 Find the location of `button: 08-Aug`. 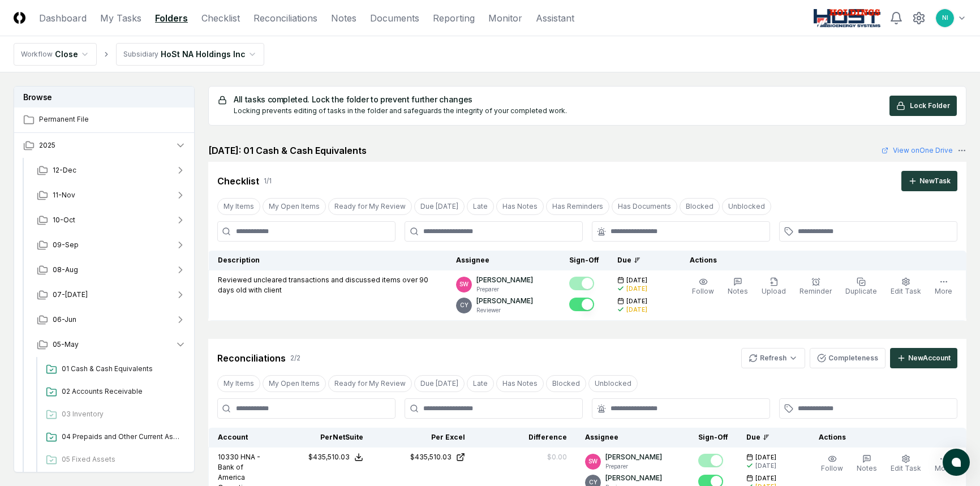

button: 08-Aug is located at coordinates (111, 270).